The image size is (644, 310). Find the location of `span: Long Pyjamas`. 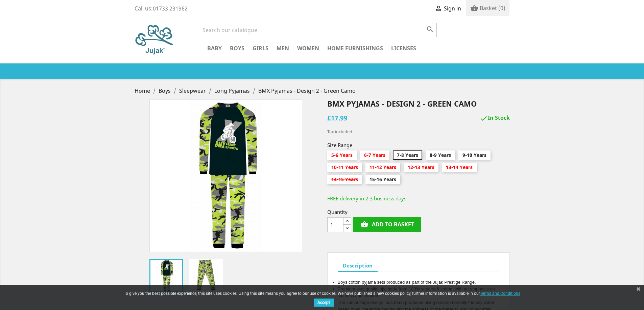

span: Long Pyjamas is located at coordinates (232, 91).